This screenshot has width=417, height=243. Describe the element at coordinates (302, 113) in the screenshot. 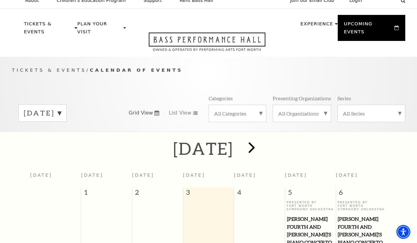

I see `label: All Organizations` at that location.